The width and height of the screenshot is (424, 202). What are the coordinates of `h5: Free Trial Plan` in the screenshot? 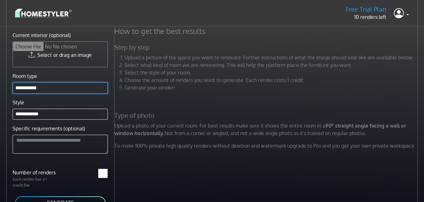 It's located at (366, 9).